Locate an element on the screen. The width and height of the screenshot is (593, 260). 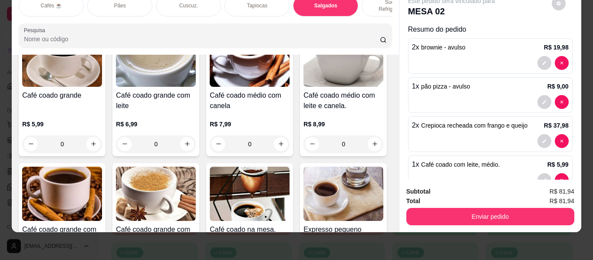
p: MESA 02 is located at coordinates (452, 11).